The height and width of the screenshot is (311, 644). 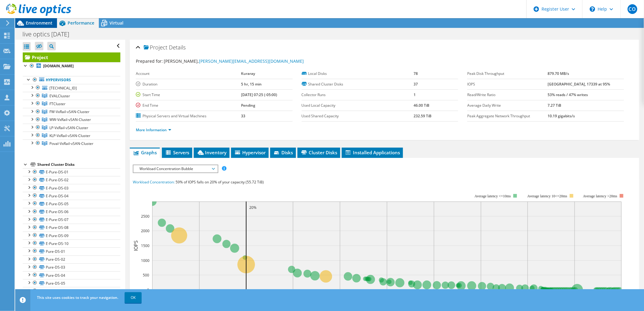 I want to click on span: Project, so click(x=156, y=48).